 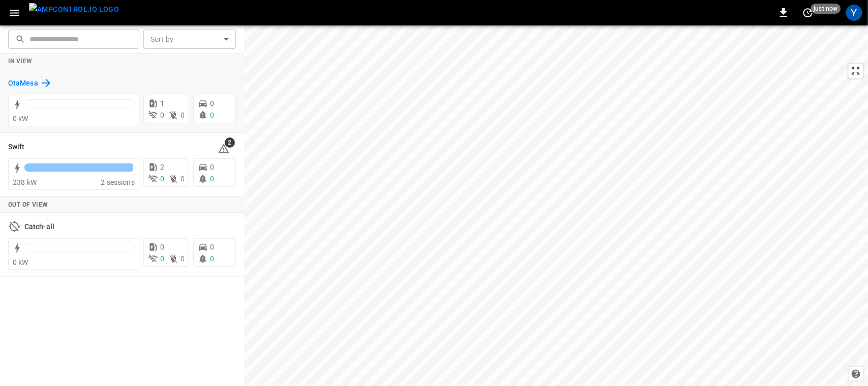 I want to click on h6: Swift, so click(x=16, y=147).